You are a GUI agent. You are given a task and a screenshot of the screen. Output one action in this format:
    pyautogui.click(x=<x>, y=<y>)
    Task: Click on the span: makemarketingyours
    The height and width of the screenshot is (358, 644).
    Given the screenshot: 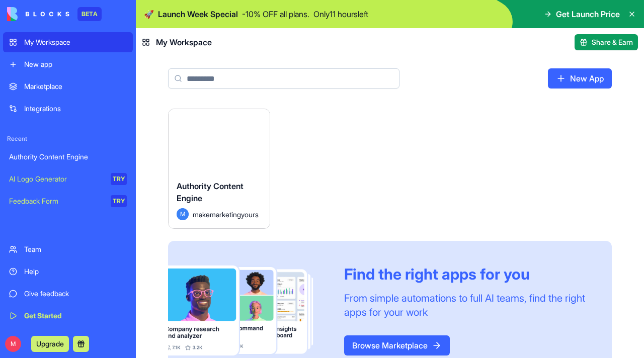 What is the action you would take?
    pyautogui.click(x=223, y=214)
    